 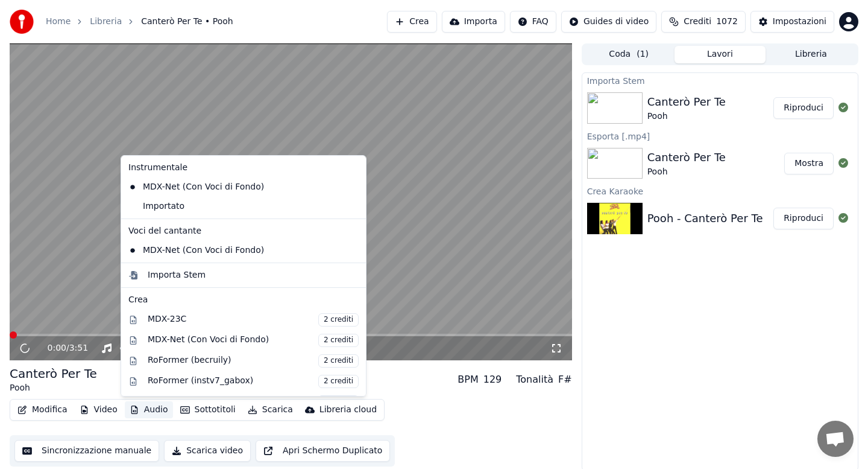 What do you see at coordinates (323, 450) in the screenshot?
I see `button: Apri Schermo Duplicato` at bounding box center [323, 450].